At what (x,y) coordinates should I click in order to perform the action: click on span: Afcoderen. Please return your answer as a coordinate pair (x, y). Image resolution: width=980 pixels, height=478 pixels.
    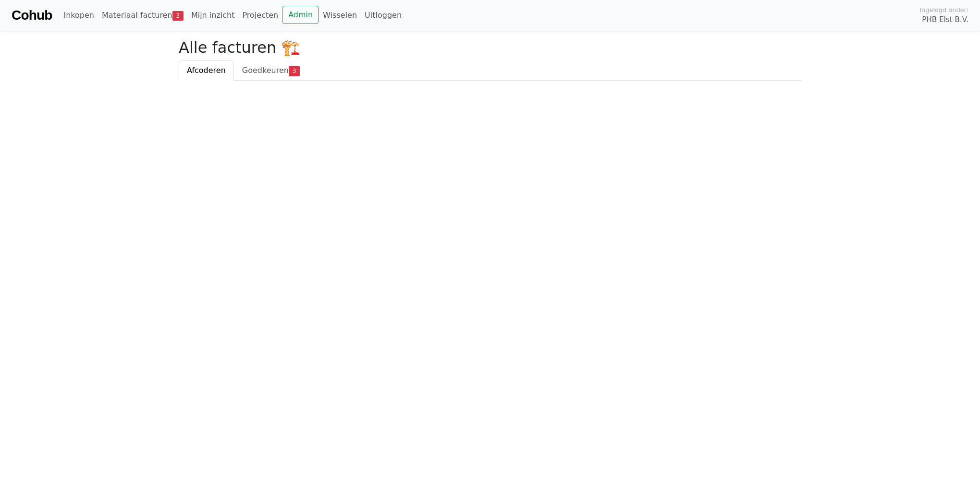
    Looking at the image, I should click on (206, 70).